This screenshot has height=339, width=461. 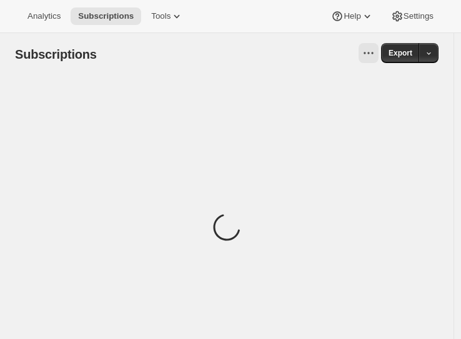 What do you see at coordinates (352, 16) in the screenshot?
I see `span: Help` at bounding box center [352, 16].